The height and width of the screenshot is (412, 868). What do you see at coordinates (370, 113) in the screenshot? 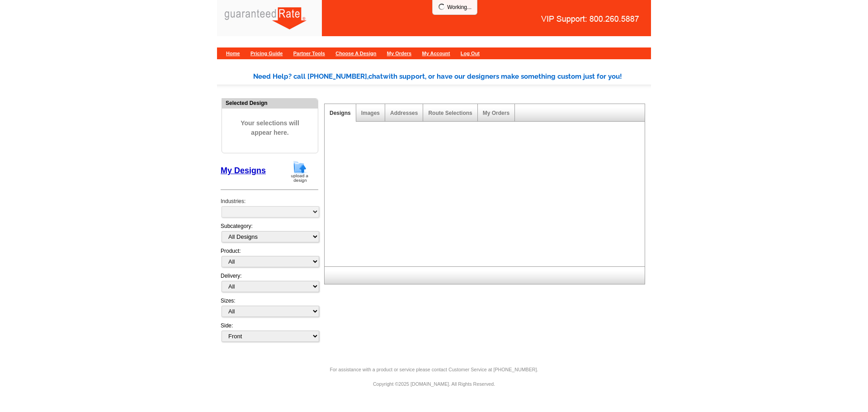
I see `a: Images` at bounding box center [370, 113].